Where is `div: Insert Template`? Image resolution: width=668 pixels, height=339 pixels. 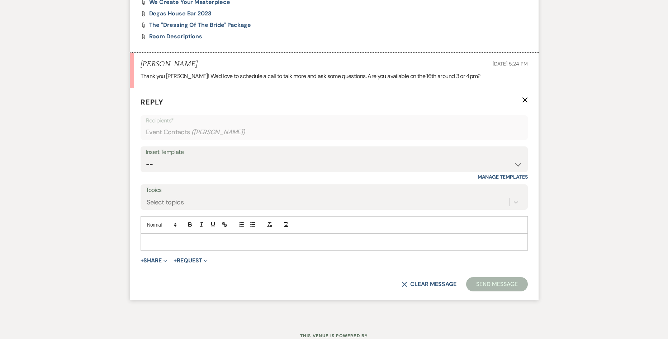
div: Insert Template is located at coordinates (334, 152).